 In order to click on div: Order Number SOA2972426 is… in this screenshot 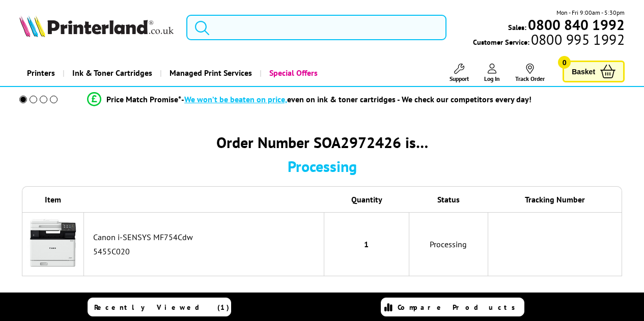, I will do `click(322, 142)`.